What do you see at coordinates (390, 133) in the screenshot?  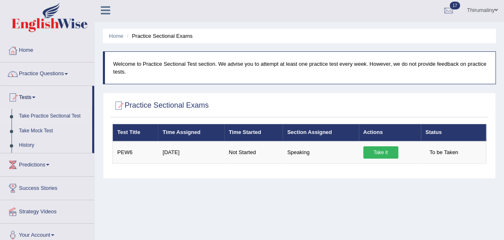 I see `th: Actions` at bounding box center [390, 133].